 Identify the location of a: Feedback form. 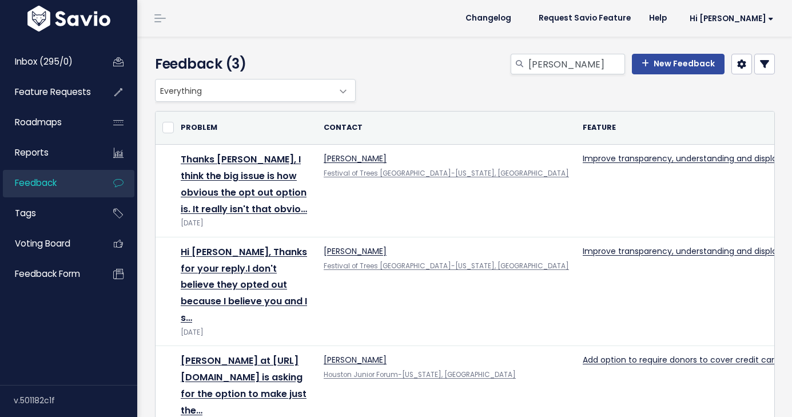
(49, 274).